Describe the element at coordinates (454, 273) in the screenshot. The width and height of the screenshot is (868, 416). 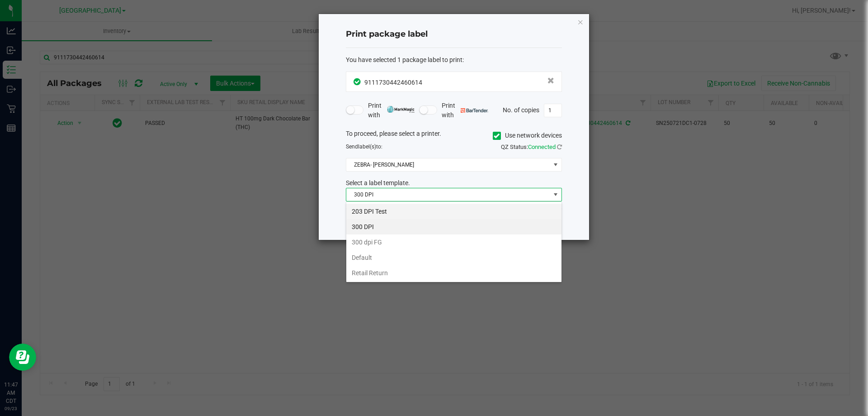
I see `li: Retail Return` at that location.